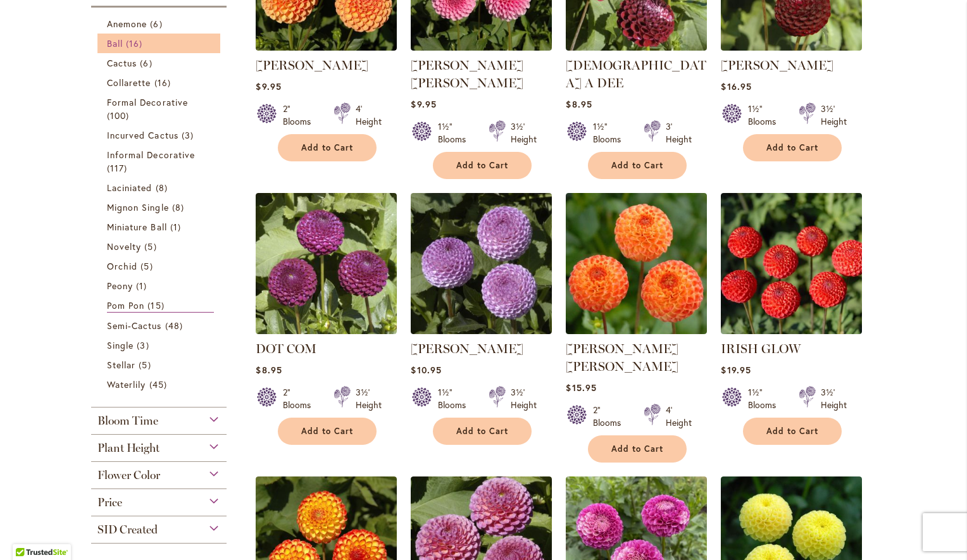 The image size is (967, 560). Describe the element at coordinates (126, 384) in the screenshot. I see `span: Waterlily` at that location.